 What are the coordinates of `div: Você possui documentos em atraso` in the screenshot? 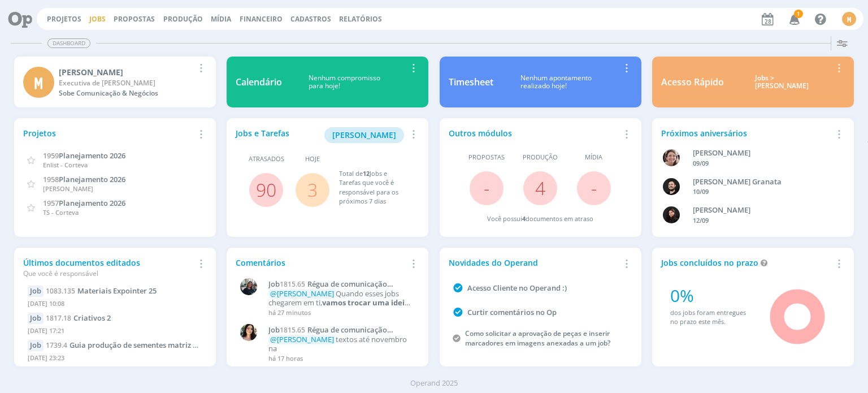 It's located at (540, 219).